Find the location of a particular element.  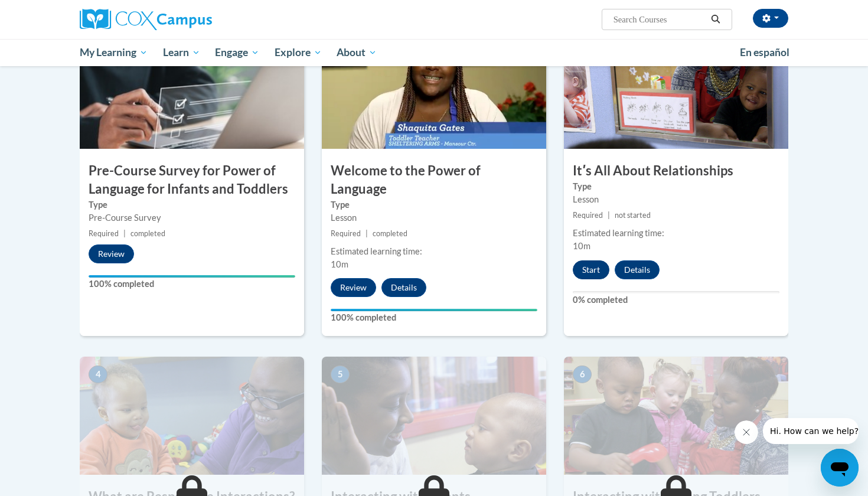

button: Search is located at coordinates (715, 20).